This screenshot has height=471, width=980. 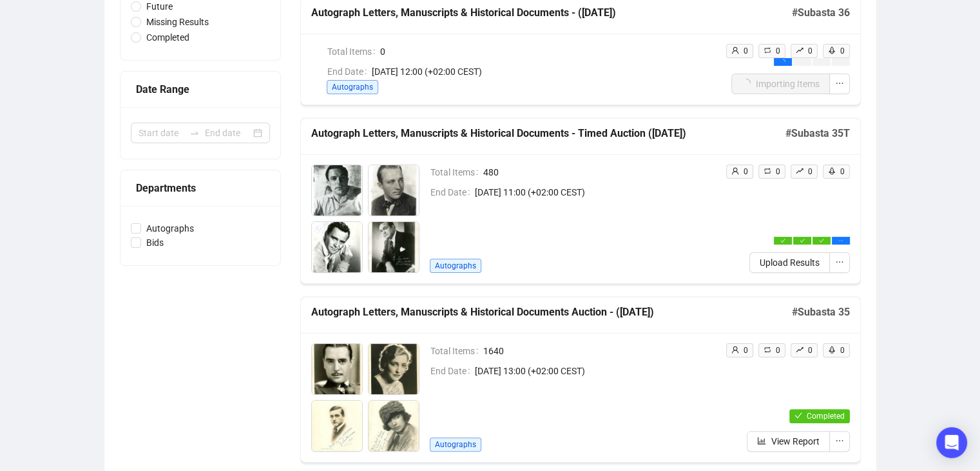 I want to click on img: 1-1.jpg, so click(x=337, y=369).